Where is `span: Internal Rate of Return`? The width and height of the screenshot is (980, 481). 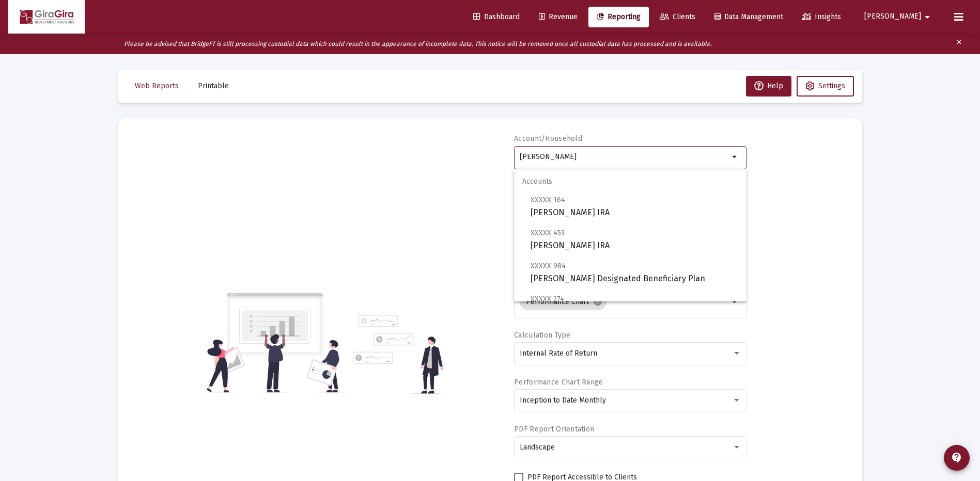 span: Internal Rate of Return is located at coordinates (558, 353).